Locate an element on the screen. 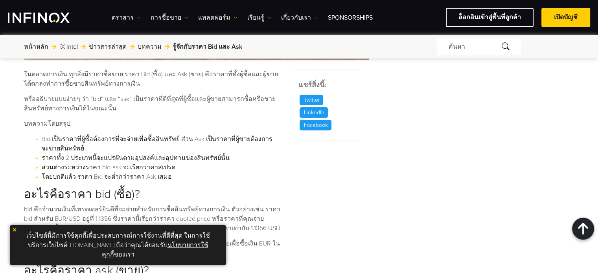 The height and width of the screenshot is (273, 598). a: เรียนรู้ is located at coordinates (259, 18).